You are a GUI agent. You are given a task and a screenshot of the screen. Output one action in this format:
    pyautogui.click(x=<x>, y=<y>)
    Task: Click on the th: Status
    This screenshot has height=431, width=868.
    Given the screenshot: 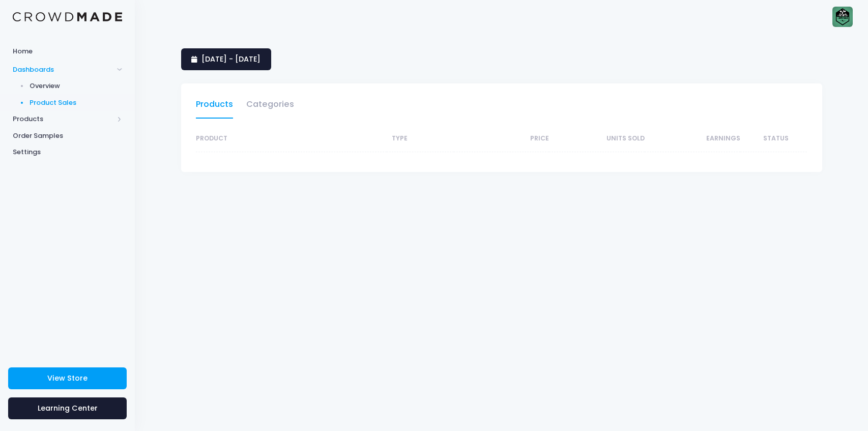 What is the action you would take?
    pyautogui.click(x=774, y=139)
    